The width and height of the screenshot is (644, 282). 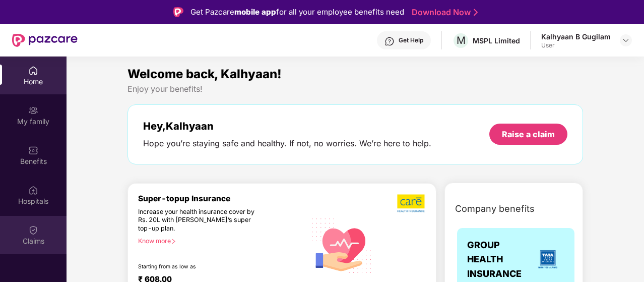 I want to click on div: Get Help, so click(x=411, y=40).